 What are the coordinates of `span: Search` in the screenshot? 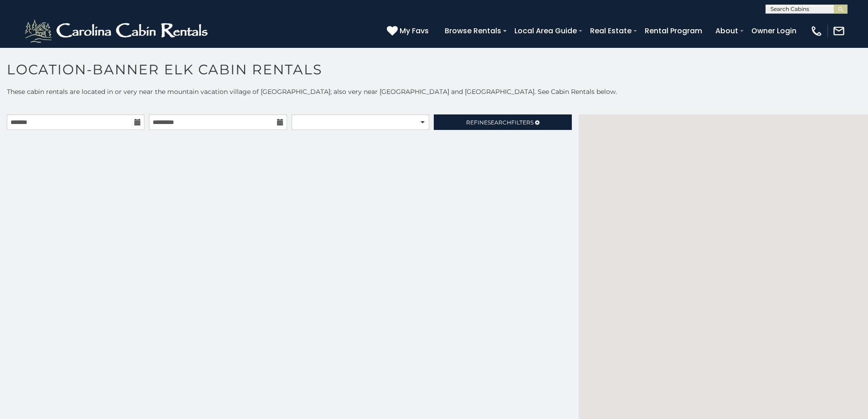 It's located at (499, 123).